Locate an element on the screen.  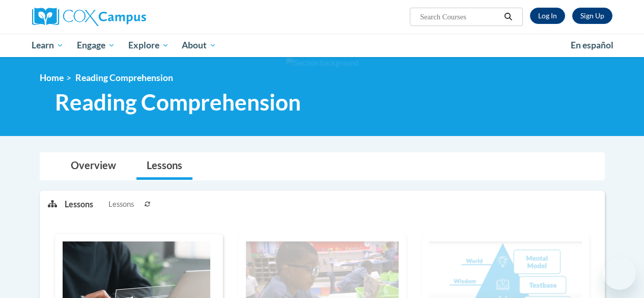
span: Engage is located at coordinates (96, 45).